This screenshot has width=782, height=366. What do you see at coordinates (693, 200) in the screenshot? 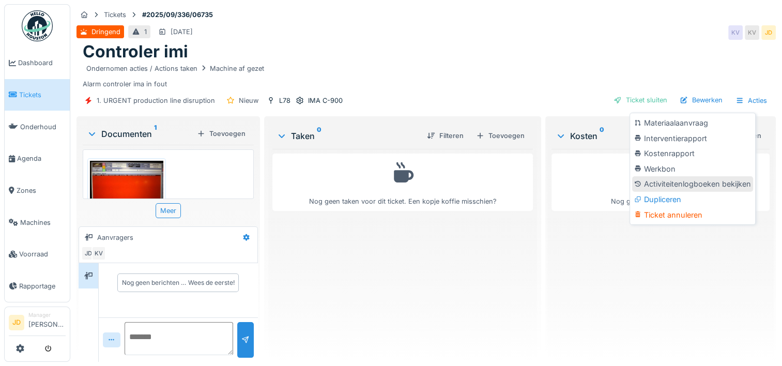
I see `div: Dupliceren` at bounding box center [693, 200].